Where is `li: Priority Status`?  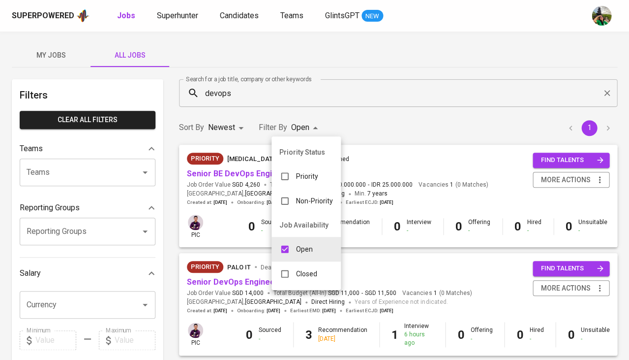 li: Priority Status is located at coordinates (306, 152).